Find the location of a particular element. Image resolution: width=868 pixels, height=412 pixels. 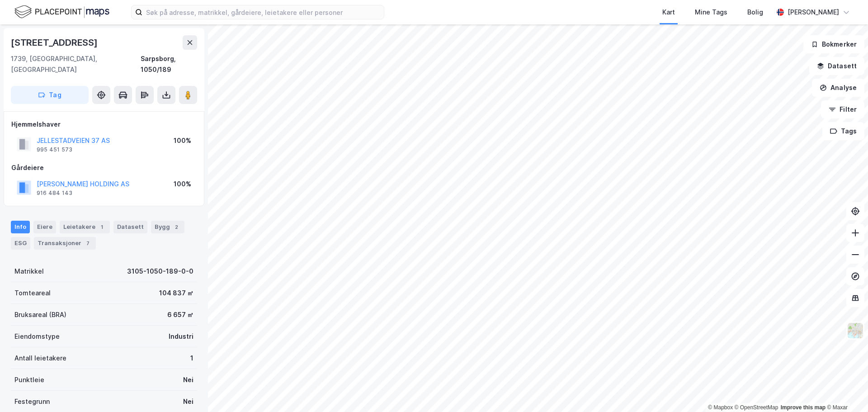

div: Chat Widget is located at coordinates (845, 390).